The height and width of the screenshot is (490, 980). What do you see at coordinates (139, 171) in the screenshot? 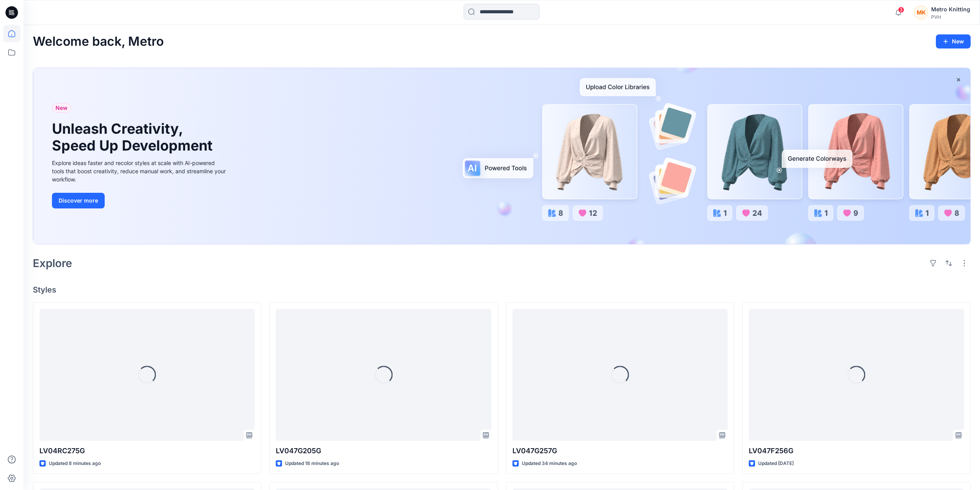
I see `div: Explore ideas faster and recolor styles at scale with AI-powered tools that boost creativity, red...` at bounding box center [139, 171].